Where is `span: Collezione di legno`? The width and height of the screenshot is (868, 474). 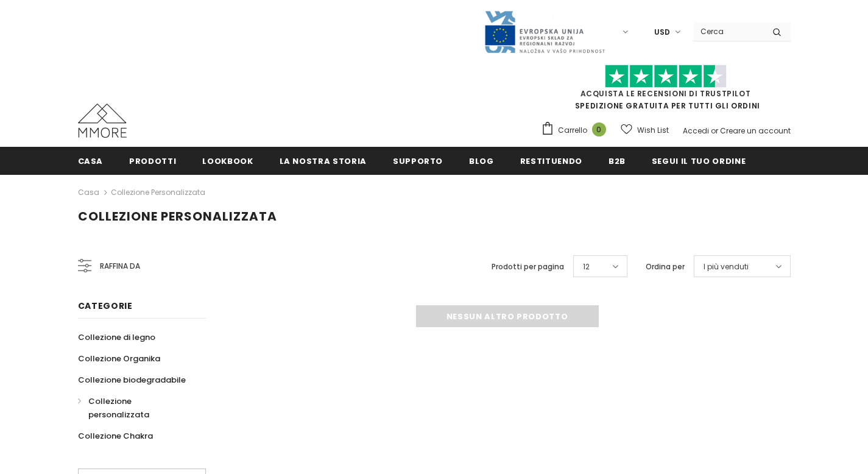 span: Collezione di legno is located at coordinates (116, 337).